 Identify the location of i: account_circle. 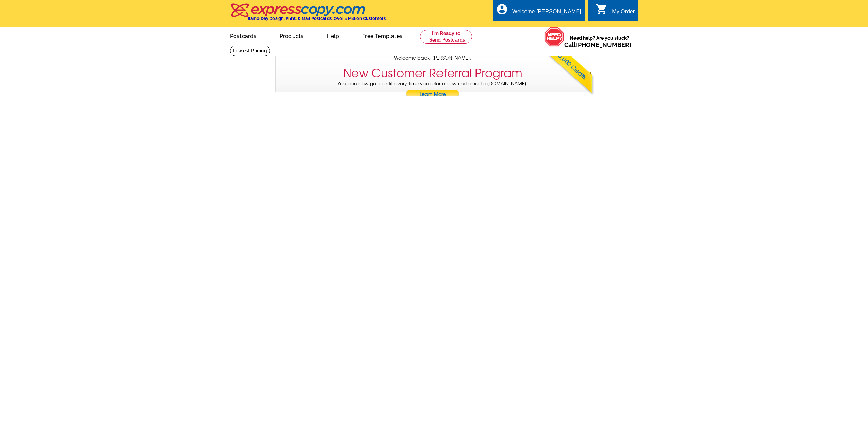
(502, 9).